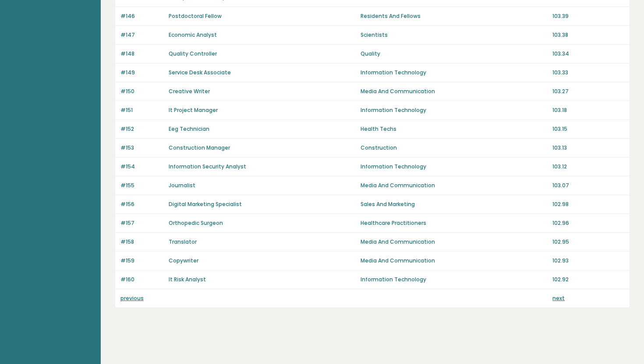 The height and width of the screenshot is (364, 644). I want to click on a: Journalist, so click(182, 185).